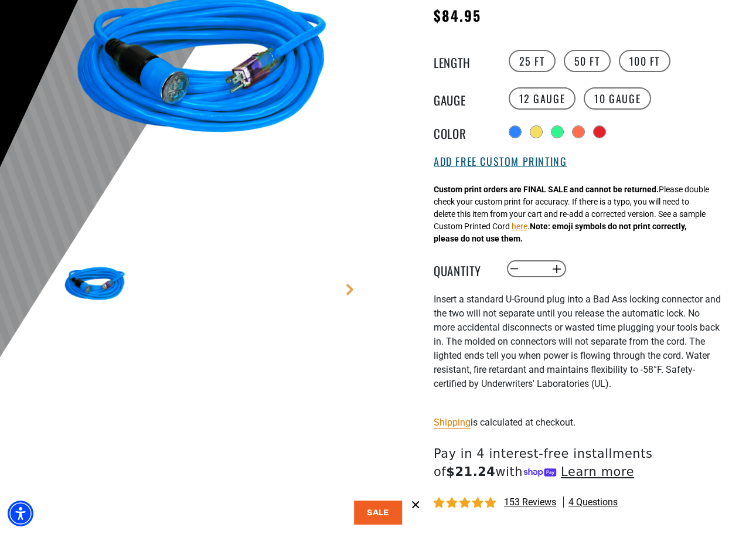 The image size is (756, 534). Describe the element at coordinates (500, 162) in the screenshot. I see `button: Add Free Custom Printing` at that location.